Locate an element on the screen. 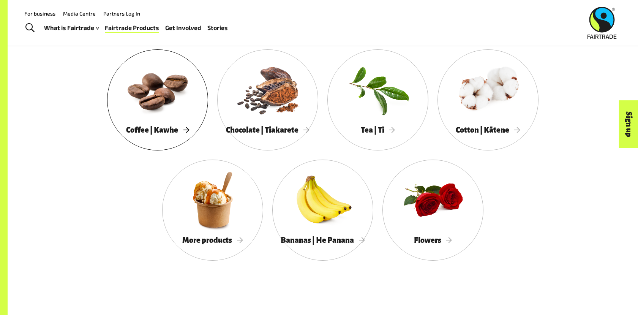 The width and height of the screenshot is (638, 315). a: Stories is located at coordinates (218, 28).